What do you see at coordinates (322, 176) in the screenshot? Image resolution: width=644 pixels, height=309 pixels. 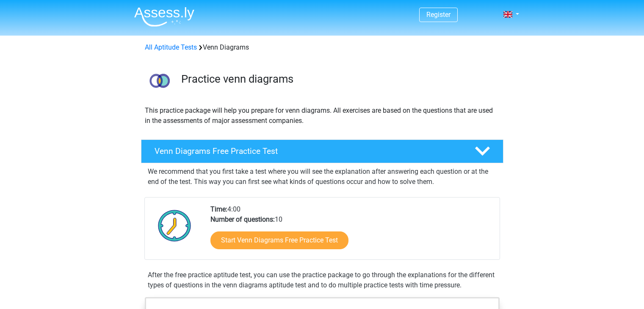 I see `p: We recommend that you first take a test where you will see the explanation after answering each q...` at bounding box center [322, 176].